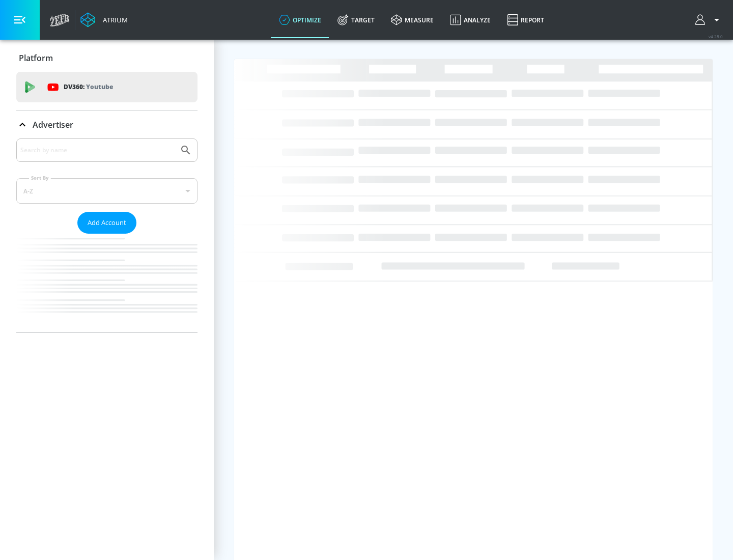 This screenshot has height=560, width=733. What do you see at coordinates (97, 150) in the screenshot?
I see `input: Search by name` at bounding box center [97, 150].